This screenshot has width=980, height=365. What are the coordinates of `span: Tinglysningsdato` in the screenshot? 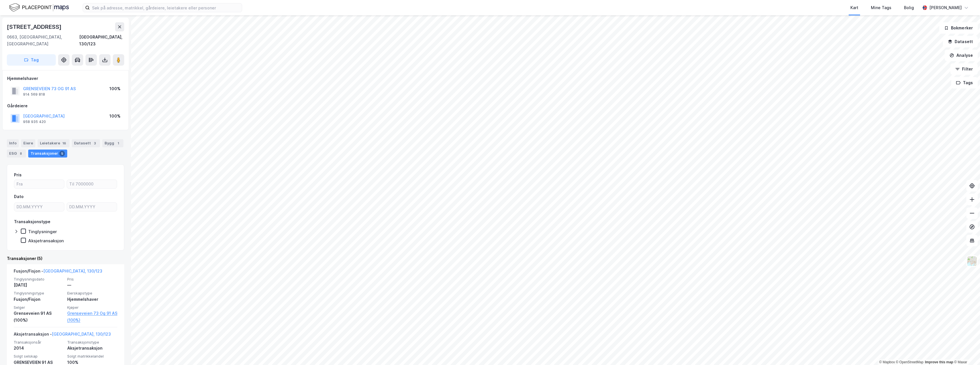 It's located at (38, 279).